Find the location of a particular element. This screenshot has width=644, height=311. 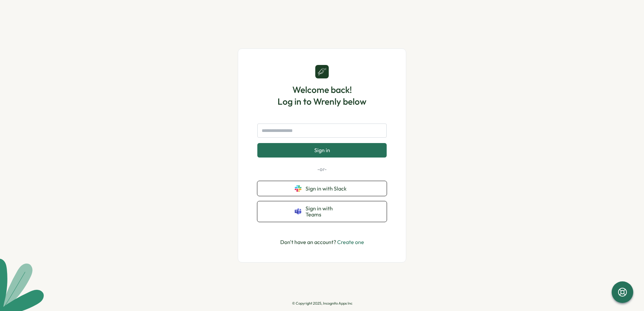

p: Don't have an account? is located at coordinates (322, 242).